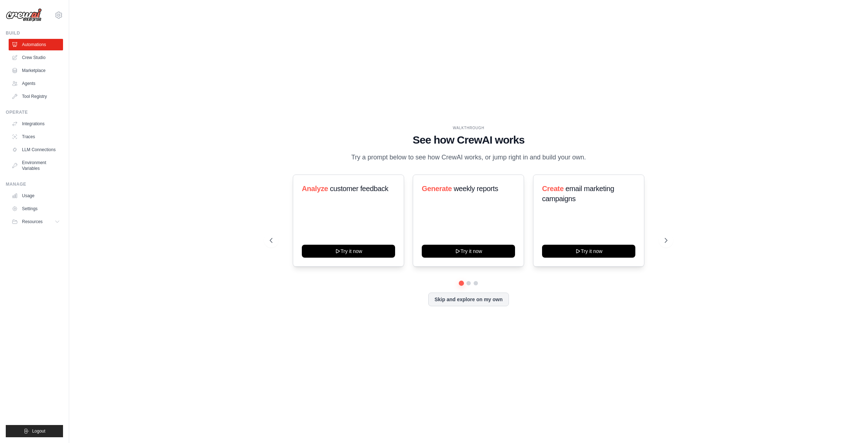  What do you see at coordinates (578, 194) in the screenshot?
I see `span: email marketing campaigns` at bounding box center [578, 194].